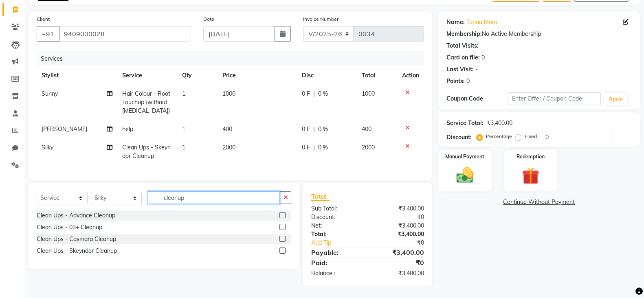 This screenshot has width=644, height=298. What do you see at coordinates (616, 99) in the screenshot?
I see `button: Apply` at bounding box center [616, 99].